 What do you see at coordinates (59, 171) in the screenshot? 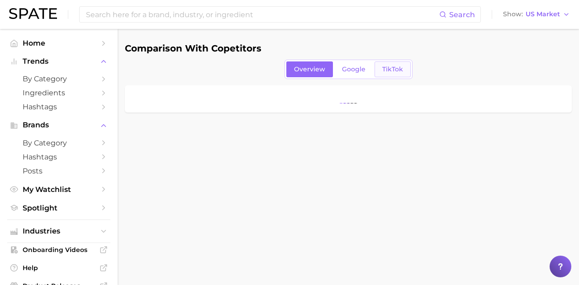
I see `a: Posts` at bounding box center [59, 171].